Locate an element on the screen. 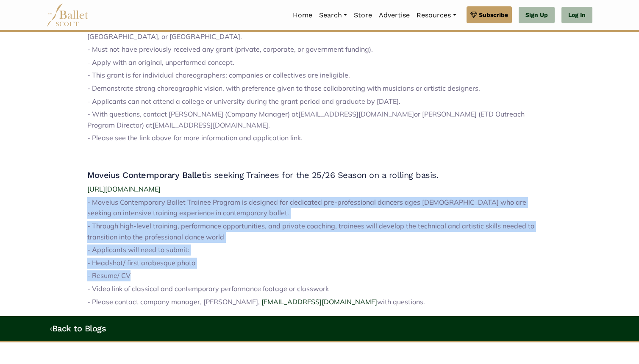 The image size is (639, 364). a: Resources is located at coordinates (436, 15).